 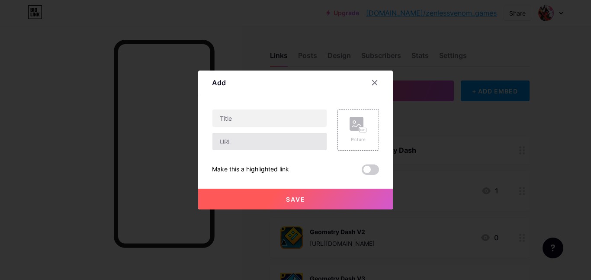 I want to click on span: Save, so click(x=295, y=199).